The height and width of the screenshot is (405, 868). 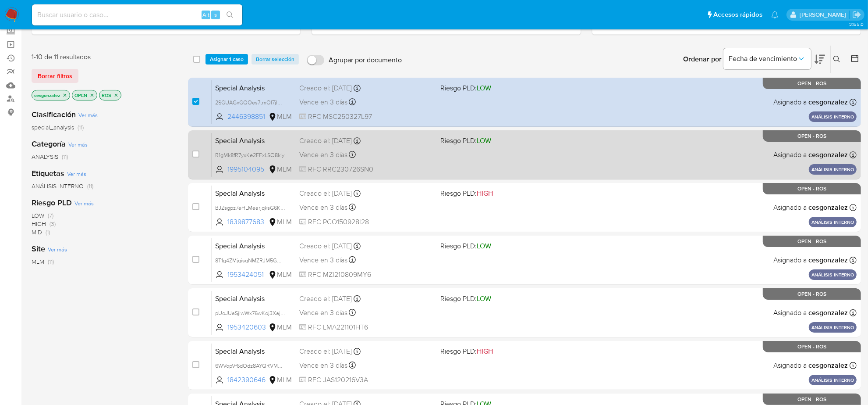 I want to click on button: search-icon, so click(x=229, y=15).